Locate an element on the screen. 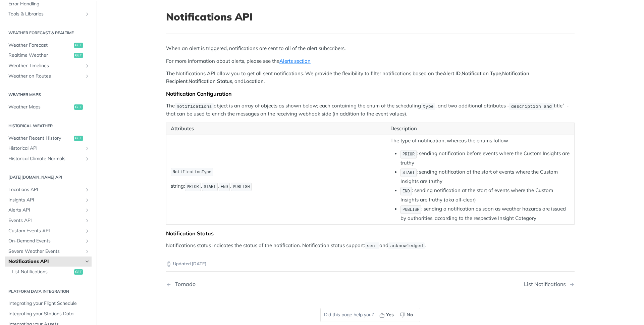 This screenshot has height=325, width=644. p: string: , , , is located at coordinates (276, 187).